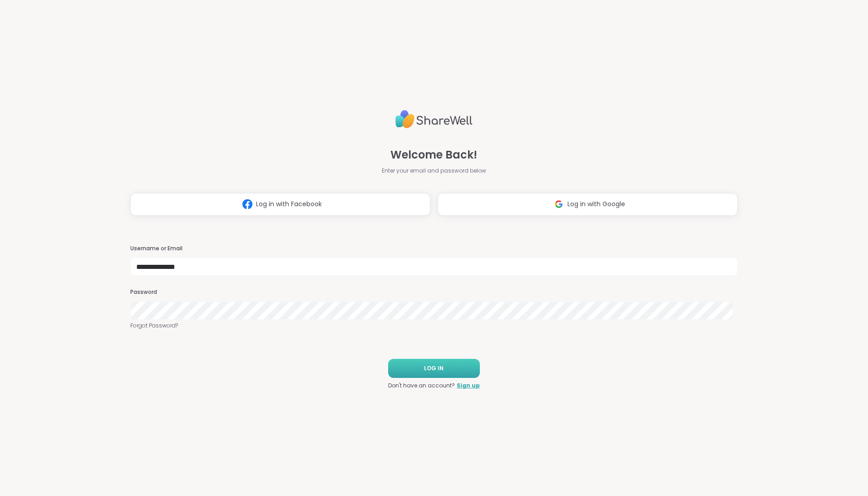 The image size is (868, 496). I want to click on span: Enter your email and password below, so click(434, 171).